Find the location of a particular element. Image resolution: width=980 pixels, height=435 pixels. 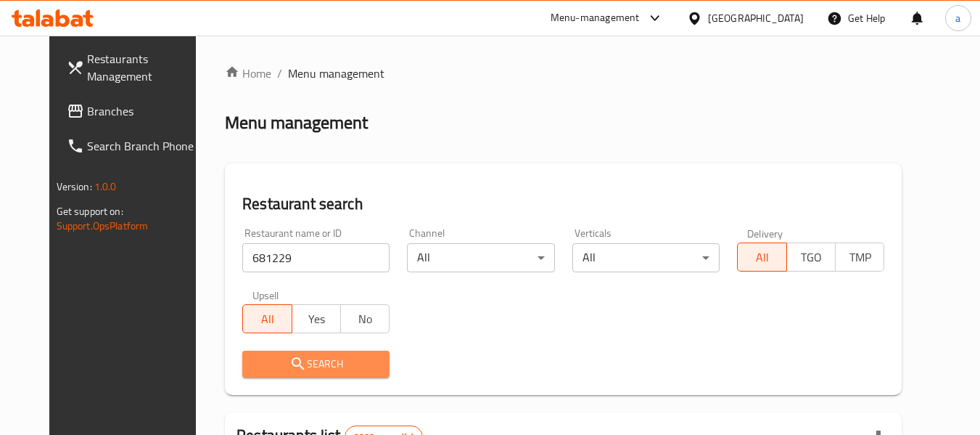

button: Search is located at coordinates (315, 364).